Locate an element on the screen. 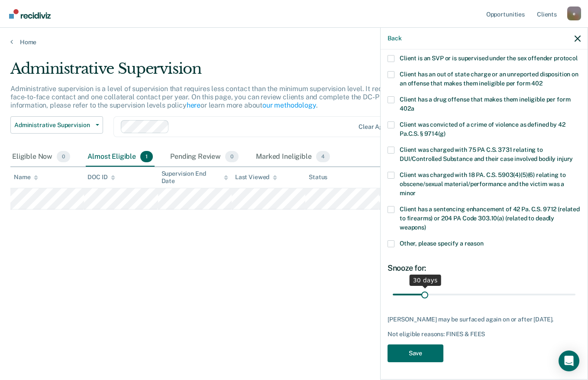 This screenshot has width=588, height=380. span: Client is an SVP or is supervised under the sex offender protocol is located at coordinates (489, 58).